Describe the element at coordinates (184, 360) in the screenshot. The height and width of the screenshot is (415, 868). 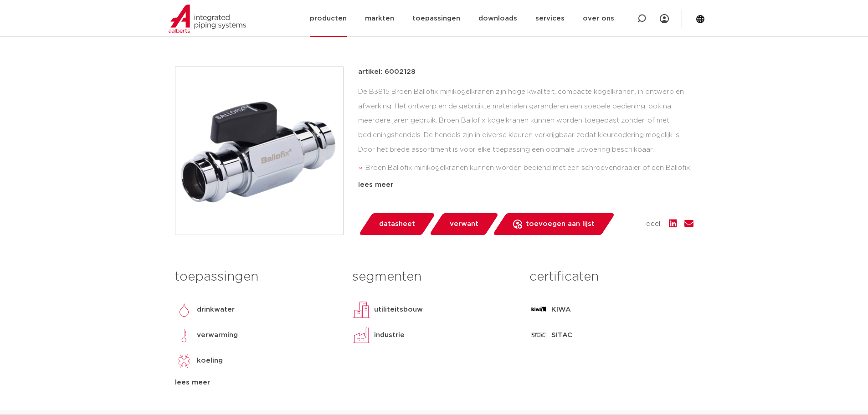
I see `img: koeling` at that location.